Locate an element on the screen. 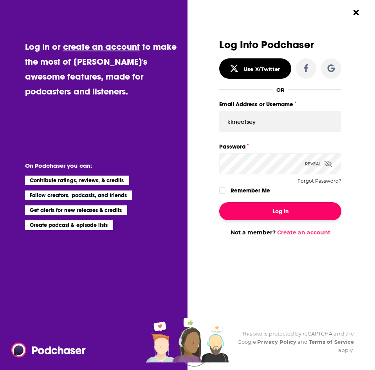  div: Use X/Twitter is located at coordinates (262, 69).